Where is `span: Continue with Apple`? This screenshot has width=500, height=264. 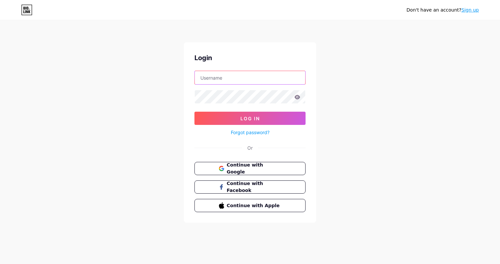 span: Continue with Apple is located at coordinates (254, 206).